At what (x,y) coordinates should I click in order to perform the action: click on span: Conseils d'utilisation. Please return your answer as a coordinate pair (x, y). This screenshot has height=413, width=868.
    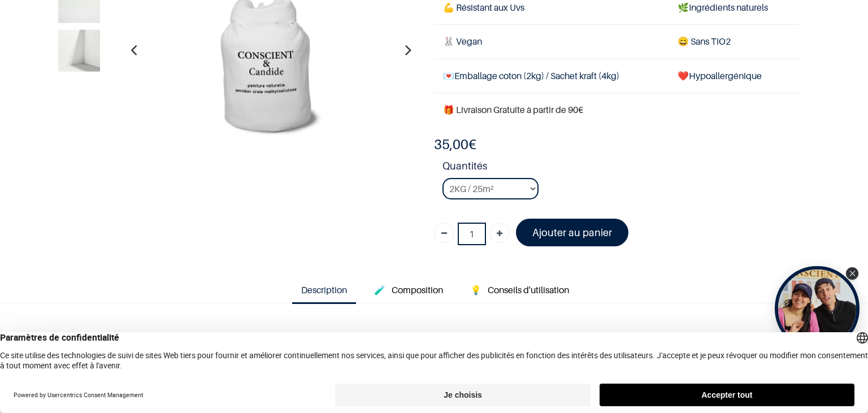
    Looking at the image, I should click on (528, 290).